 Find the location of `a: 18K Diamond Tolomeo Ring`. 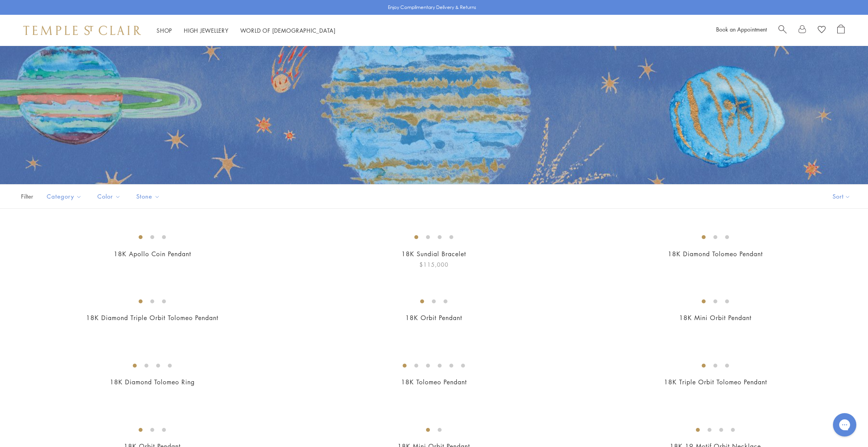

a: 18K Diamond Tolomeo Ring is located at coordinates (153, 382).